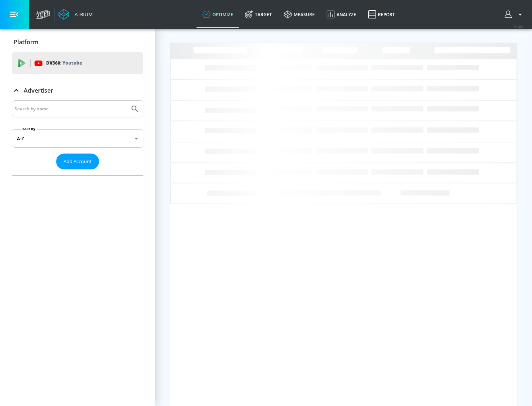 This screenshot has height=406, width=532. What do you see at coordinates (82, 14) in the screenshot?
I see `div: Atrium` at bounding box center [82, 14].